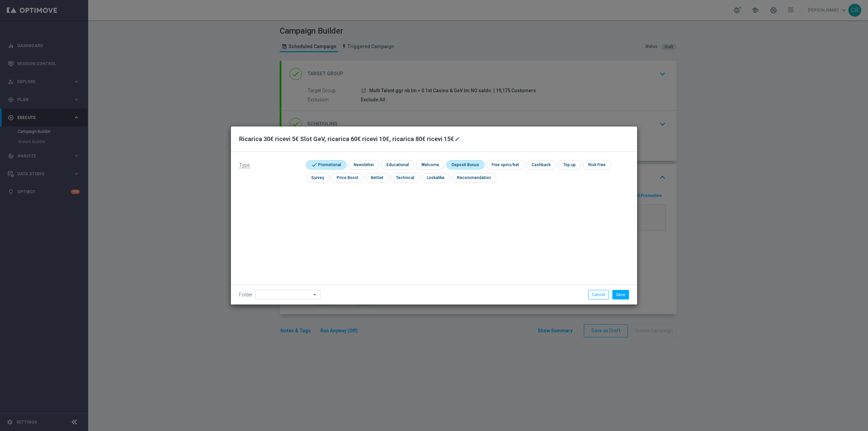 The image size is (868, 431). I want to click on i: mode_edit, so click(458, 139).